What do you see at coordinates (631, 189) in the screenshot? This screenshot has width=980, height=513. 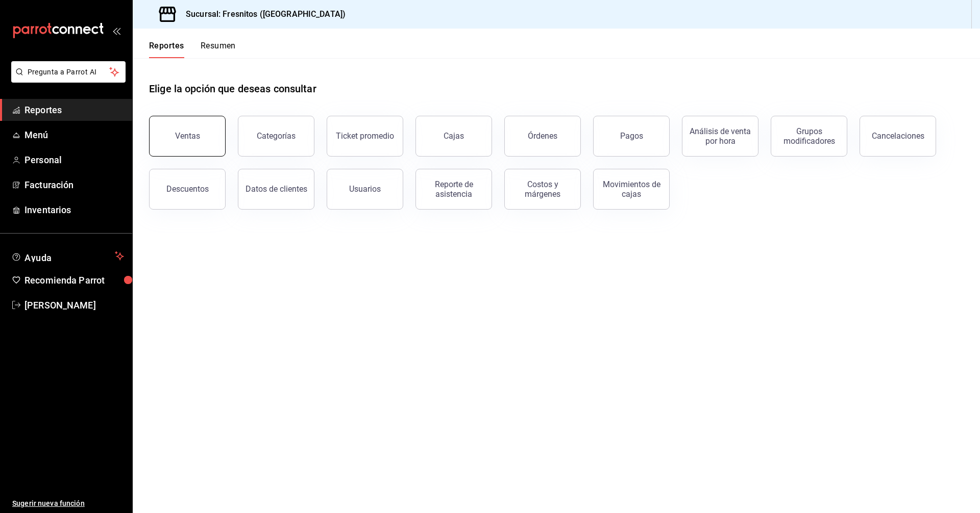 I see `div: Movimientos de cajas` at bounding box center [631, 189].